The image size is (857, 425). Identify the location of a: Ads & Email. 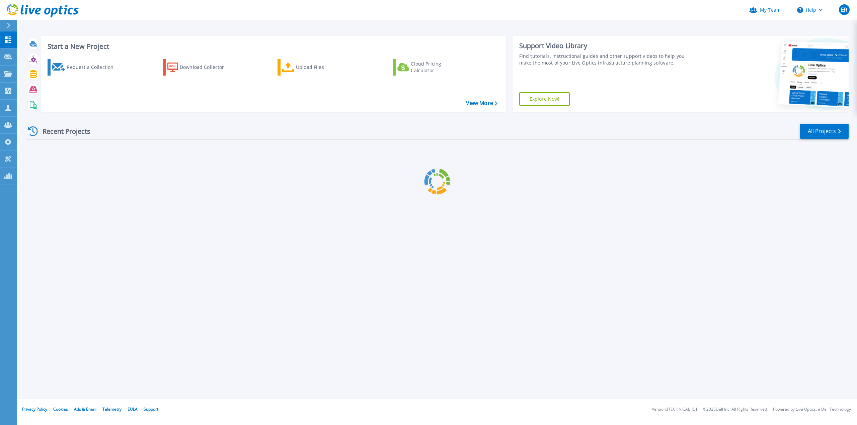
(85, 409).